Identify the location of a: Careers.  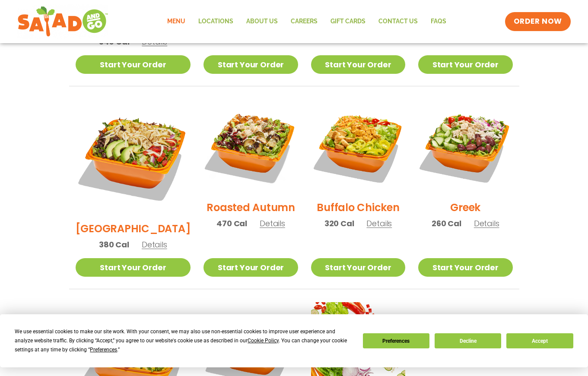
(304, 21).